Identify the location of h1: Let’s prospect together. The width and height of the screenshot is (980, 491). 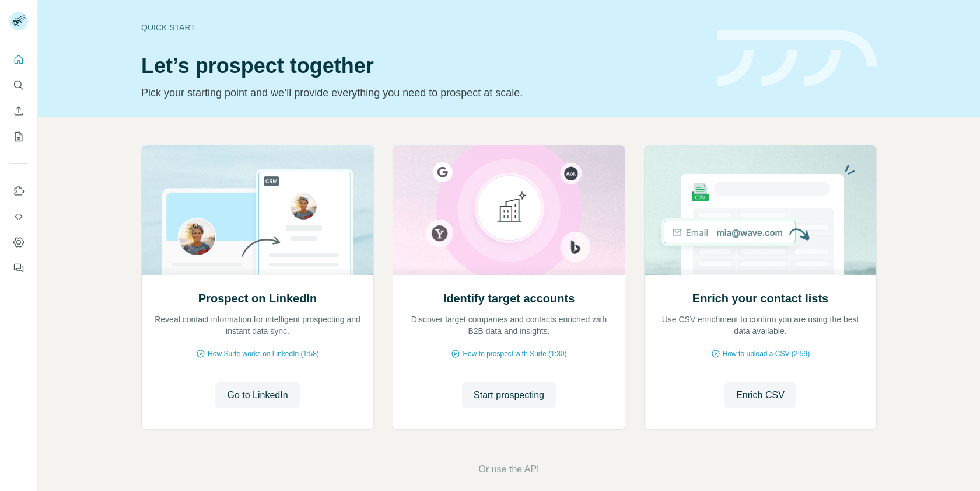
(422, 66).